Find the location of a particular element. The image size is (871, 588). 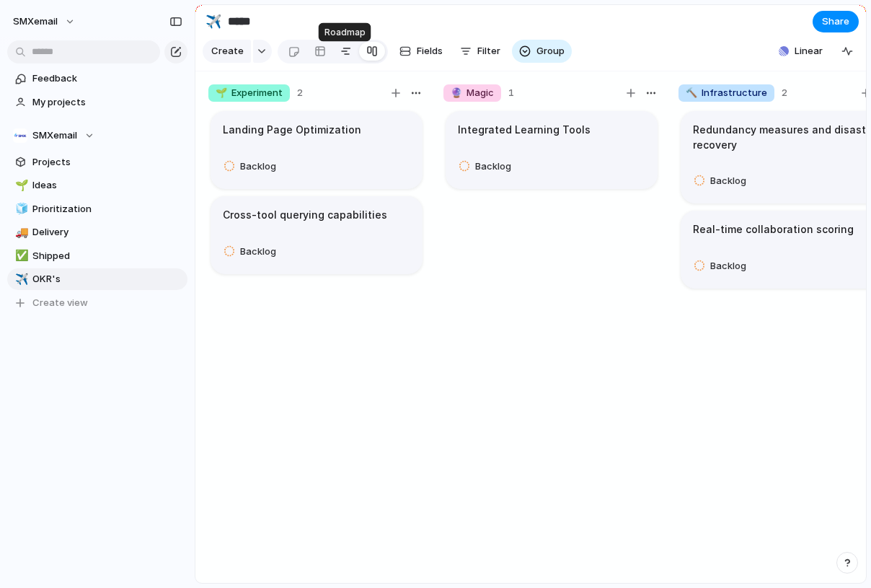

h1: Integrated Learning Tools is located at coordinates (525, 130).